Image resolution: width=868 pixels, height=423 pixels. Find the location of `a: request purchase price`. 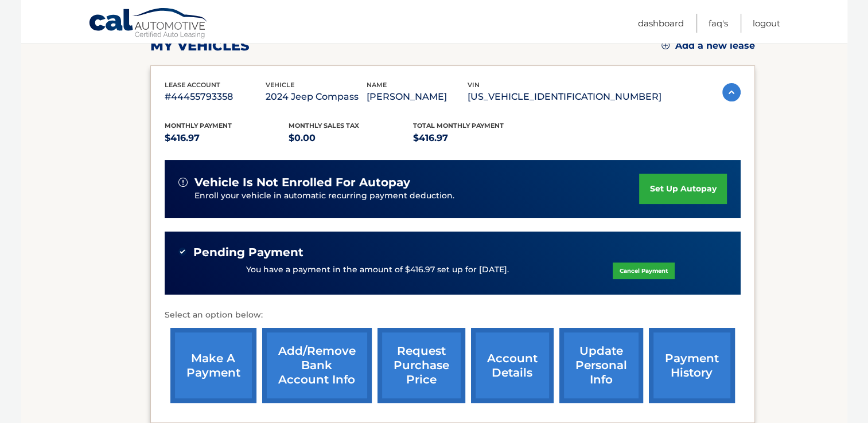

a: request purchase price is located at coordinates (421, 365).